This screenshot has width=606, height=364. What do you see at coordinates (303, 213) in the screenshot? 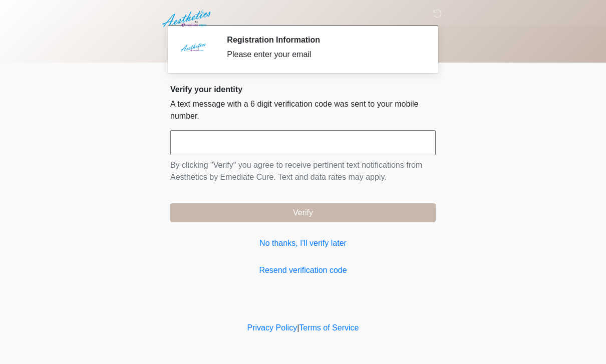
I see `button: Verify` at bounding box center [303, 213].